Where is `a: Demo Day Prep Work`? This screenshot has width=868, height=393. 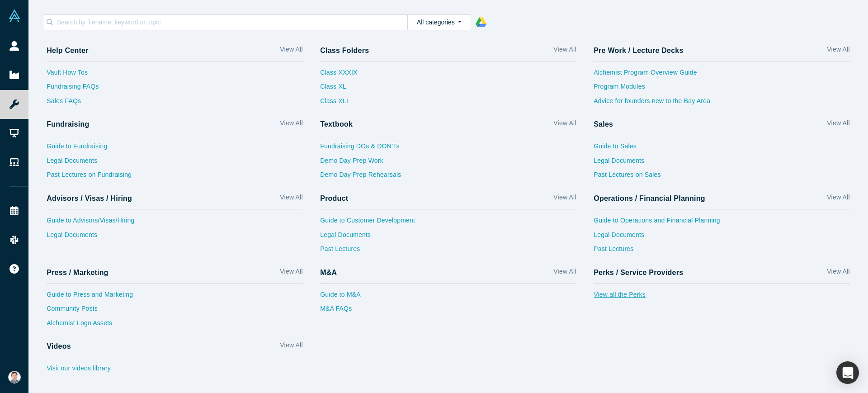
a: Demo Day Prep Work is located at coordinates (448, 163).